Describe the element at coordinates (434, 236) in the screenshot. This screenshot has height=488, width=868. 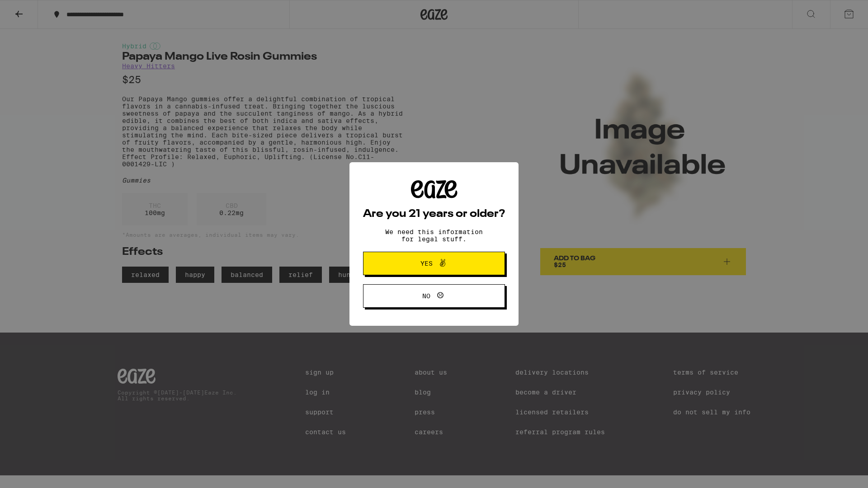
I see `p: We need this information for legal stuff.` at that location.